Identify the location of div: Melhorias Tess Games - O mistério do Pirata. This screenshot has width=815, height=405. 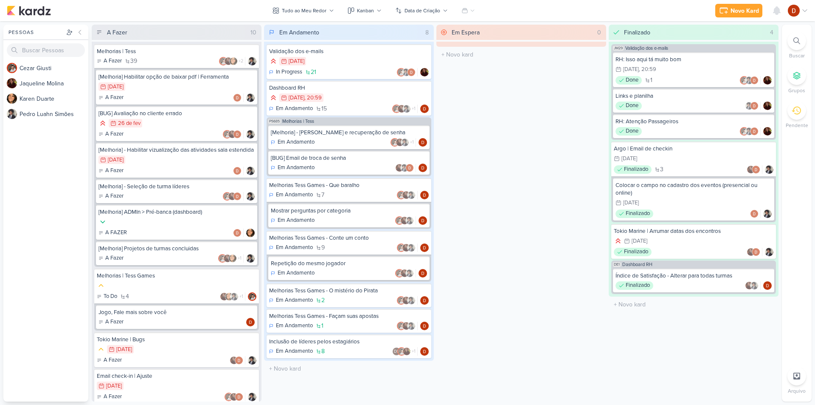
(349, 290).